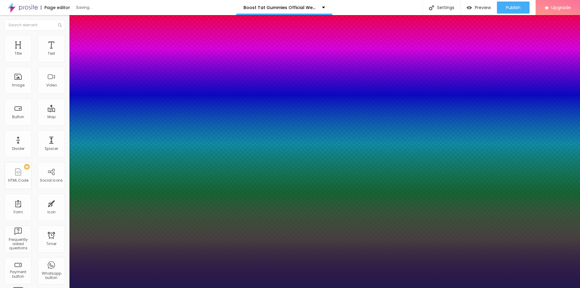  I want to click on span: Preview, so click(482, 8).